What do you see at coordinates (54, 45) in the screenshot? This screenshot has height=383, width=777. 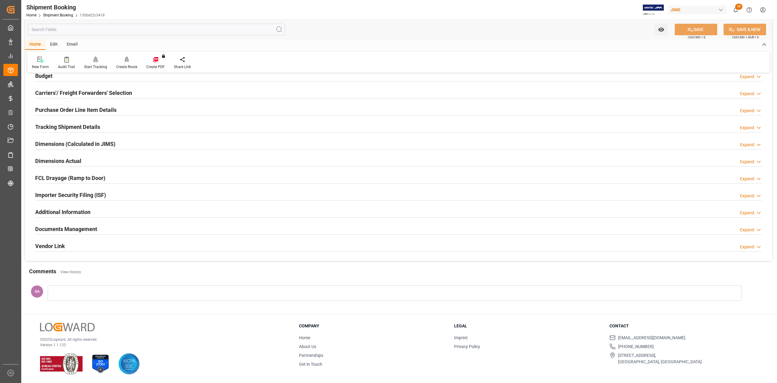 I see `div: Edit` at bounding box center [54, 45].